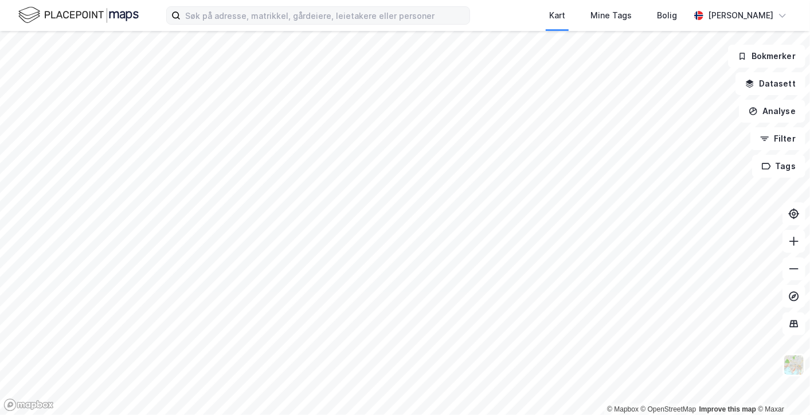  I want to click on button: Tags, so click(778, 166).